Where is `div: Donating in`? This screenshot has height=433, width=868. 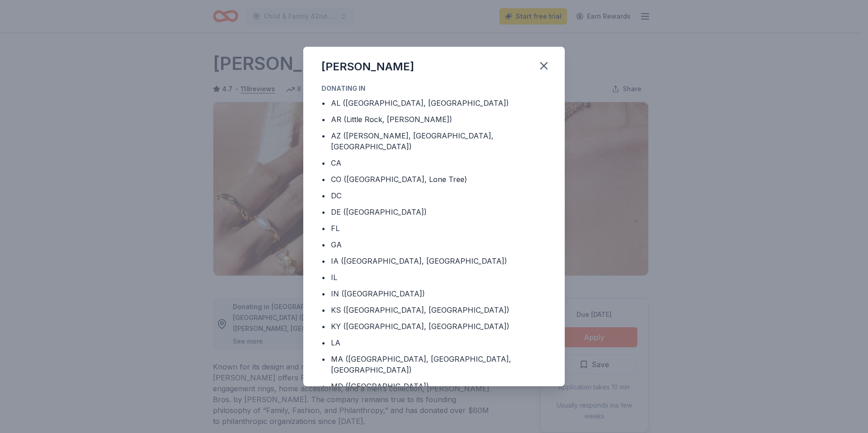 div: Donating in is located at coordinates (434, 89).